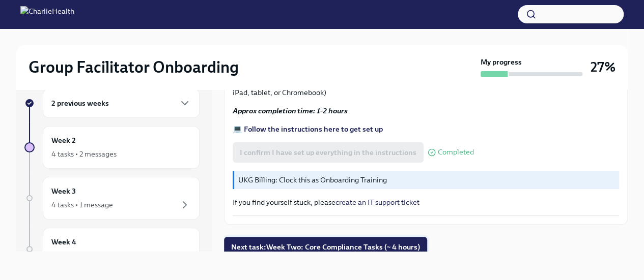 This screenshot has height=280, width=644. I want to click on button: Next task:Week Two: Core Compliance Tasks (~ 4 hours), so click(325, 247).